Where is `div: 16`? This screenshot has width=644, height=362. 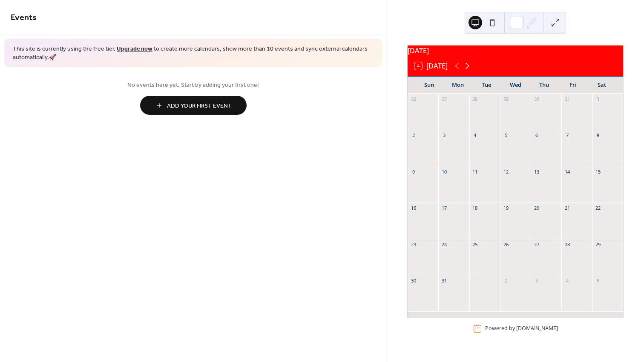
div: 16 is located at coordinates (413, 208).